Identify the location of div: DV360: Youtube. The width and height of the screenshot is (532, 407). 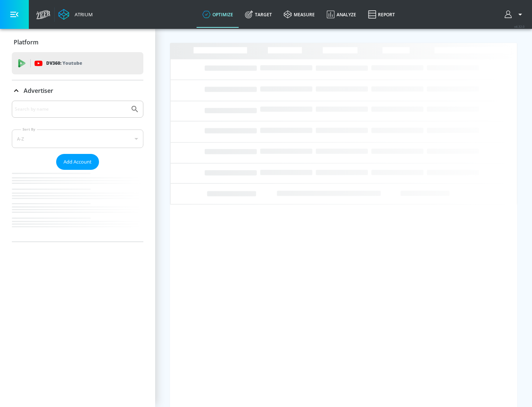
(78, 63).